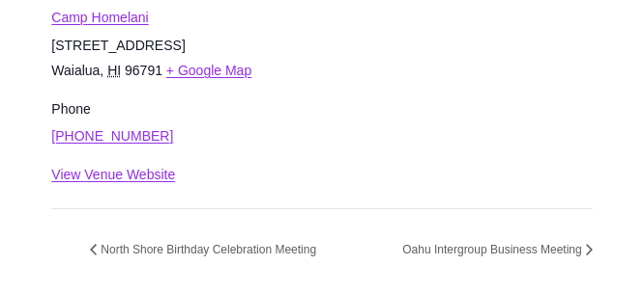  What do you see at coordinates (114, 70) in the screenshot?
I see `abbr: Hawaii` at bounding box center [114, 70].